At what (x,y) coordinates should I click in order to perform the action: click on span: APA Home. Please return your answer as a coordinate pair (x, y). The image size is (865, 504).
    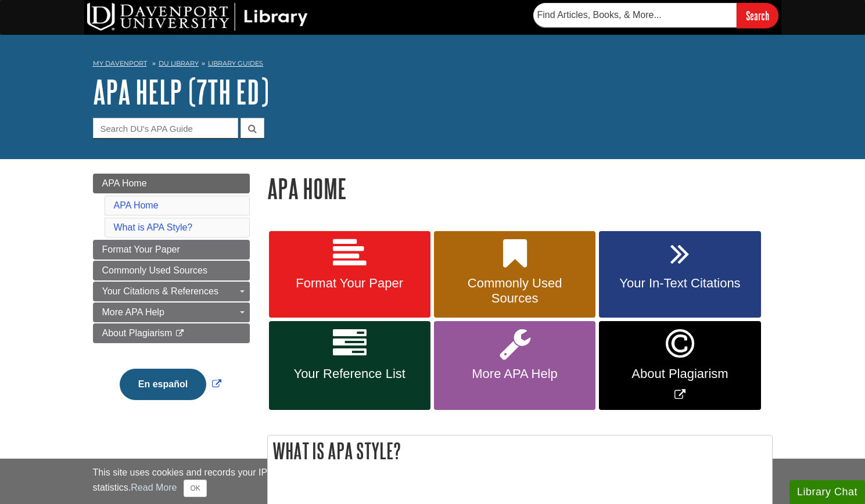
    Looking at the image, I should click on (124, 183).